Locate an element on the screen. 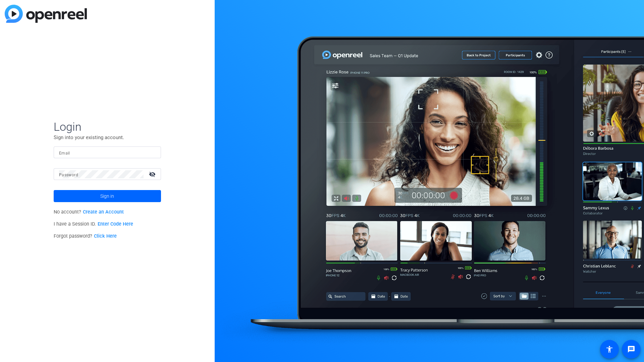  span: No account? is located at coordinates (89, 212).